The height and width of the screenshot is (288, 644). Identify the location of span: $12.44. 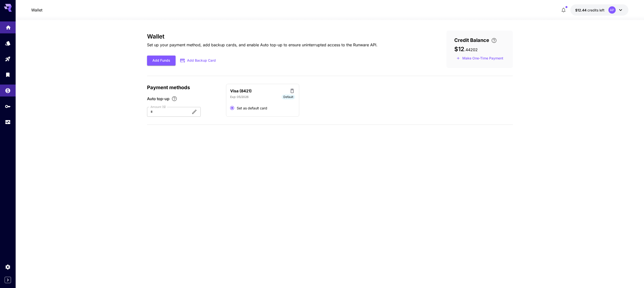
(581, 10).